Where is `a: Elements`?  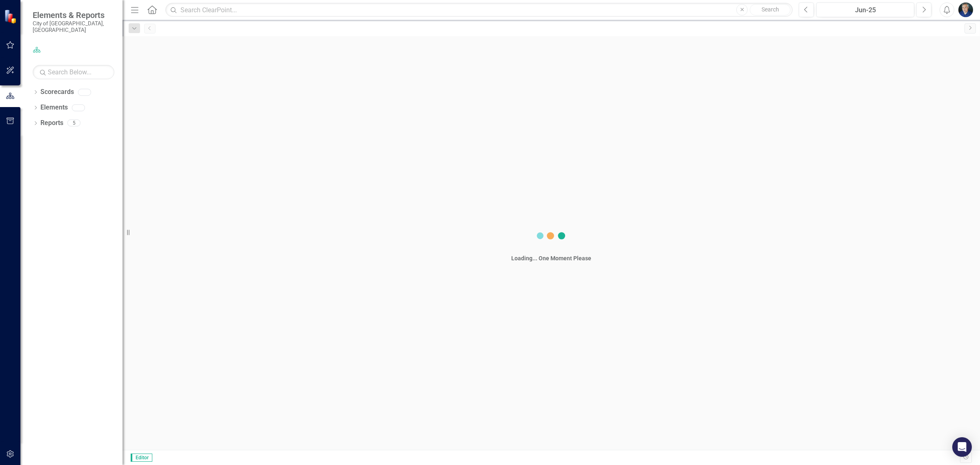 a: Elements is located at coordinates (54, 108).